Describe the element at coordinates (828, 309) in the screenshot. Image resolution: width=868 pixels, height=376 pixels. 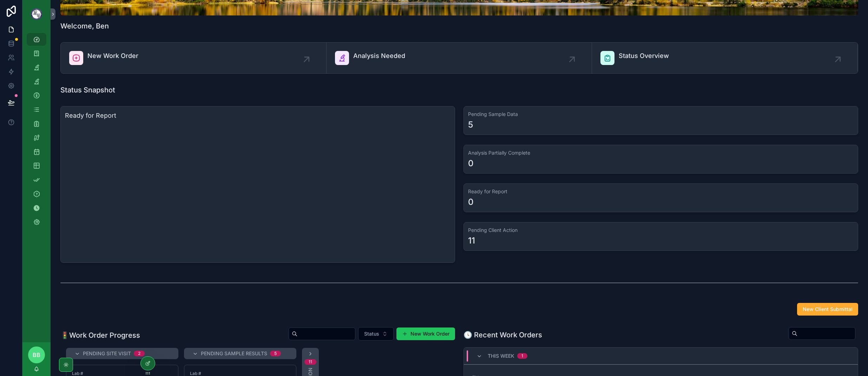
I see `span: New Client Submittal` at that location.